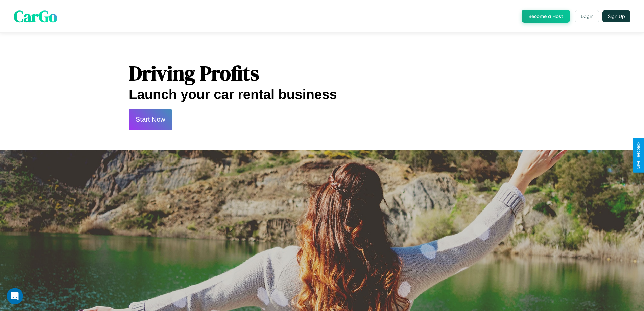  I want to click on h1: Driving Profits, so click(322, 73).